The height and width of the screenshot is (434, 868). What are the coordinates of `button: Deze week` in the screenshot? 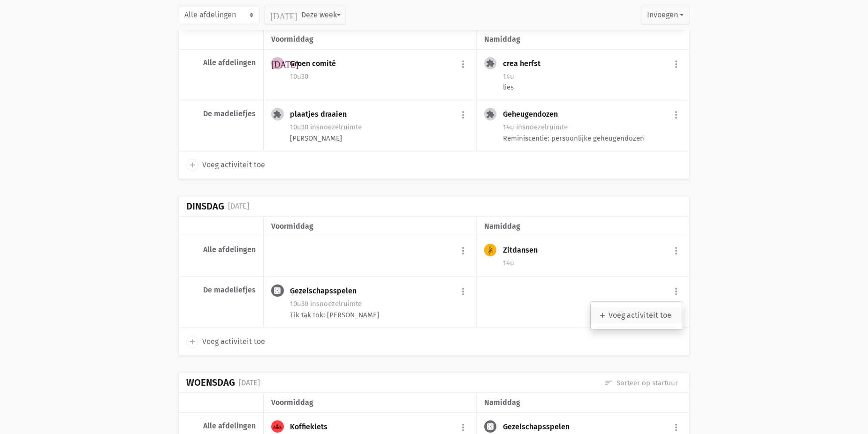 It's located at (304, 15).